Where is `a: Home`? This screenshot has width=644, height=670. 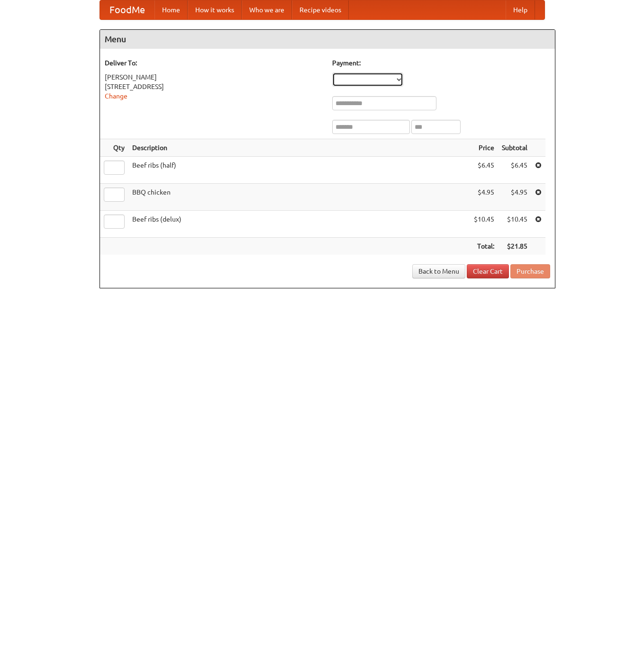 a: Home is located at coordinates (171, 10).